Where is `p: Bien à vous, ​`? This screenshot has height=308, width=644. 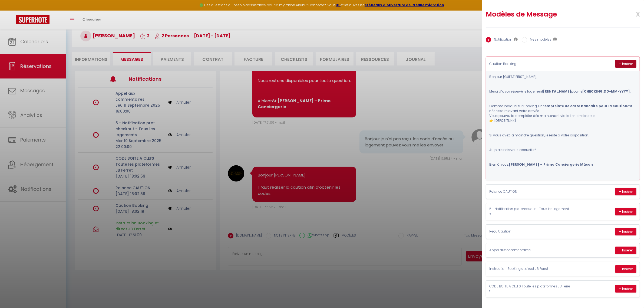
p: Bien à vous, ​ is located at coordinates (563, 165).